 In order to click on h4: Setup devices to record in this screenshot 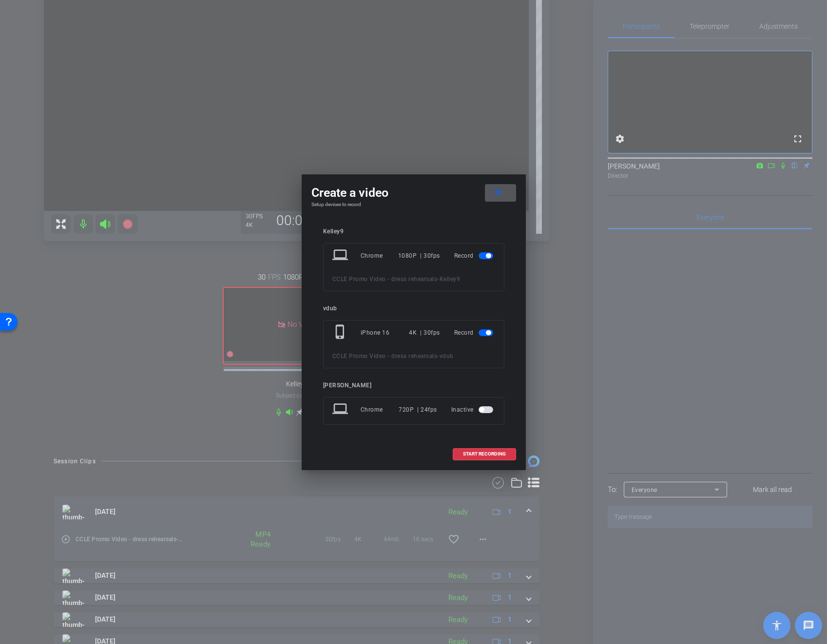, I will do `click(414, 205)`.